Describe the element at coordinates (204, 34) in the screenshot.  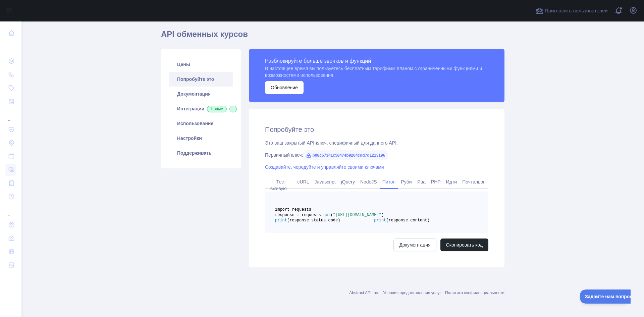
I see `font: API обменных курсов` at that location.